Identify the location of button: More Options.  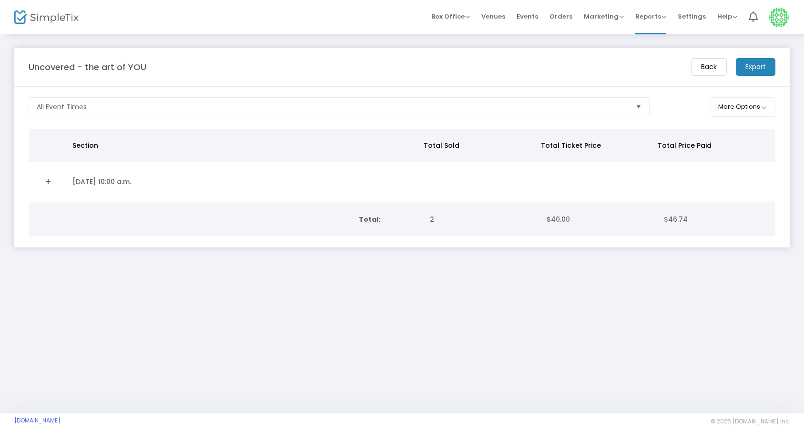
(743, 107).